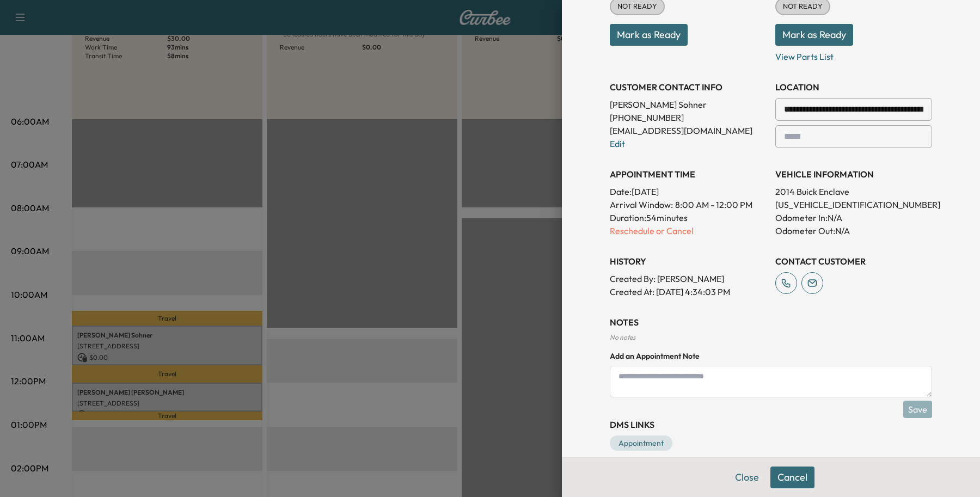  What do you see at coordinates (689, 261) in the screenshot?
I see `h3: History` at bounding box center [689, 261].